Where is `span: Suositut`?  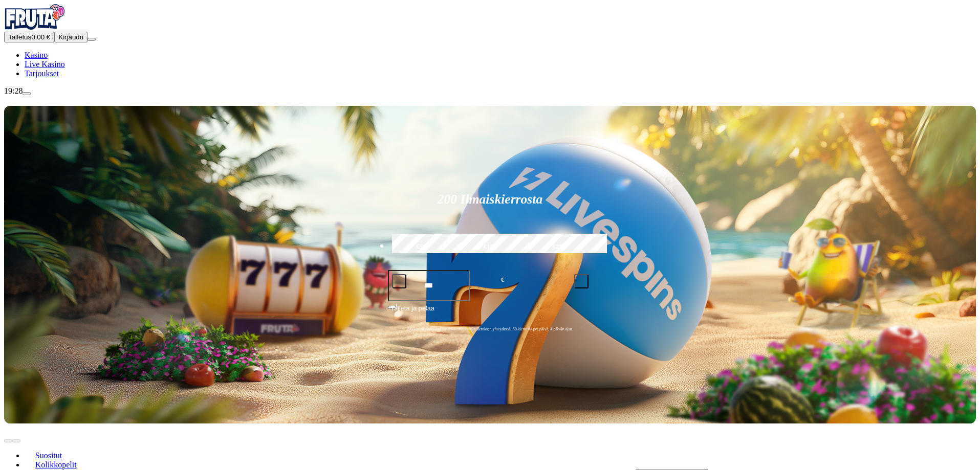 span: Suositut is located at coordinates (49, 455).